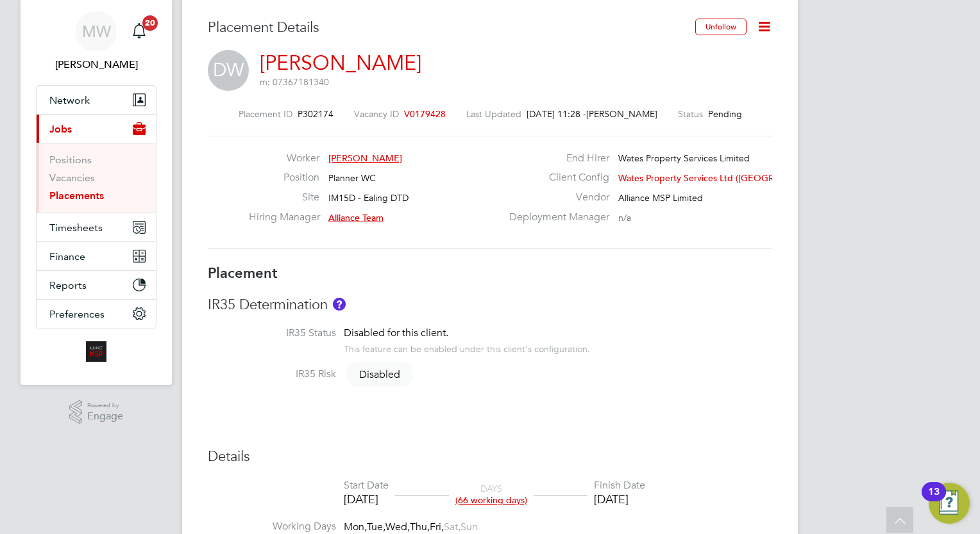  I want to click on span: Mon,, so click(355, 527).